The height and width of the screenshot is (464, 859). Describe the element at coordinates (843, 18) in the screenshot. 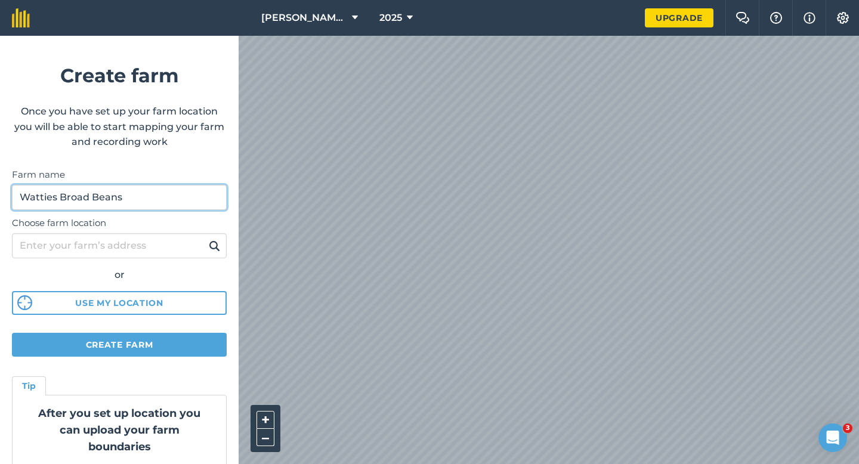

I see `img: A cog icon` at that location.